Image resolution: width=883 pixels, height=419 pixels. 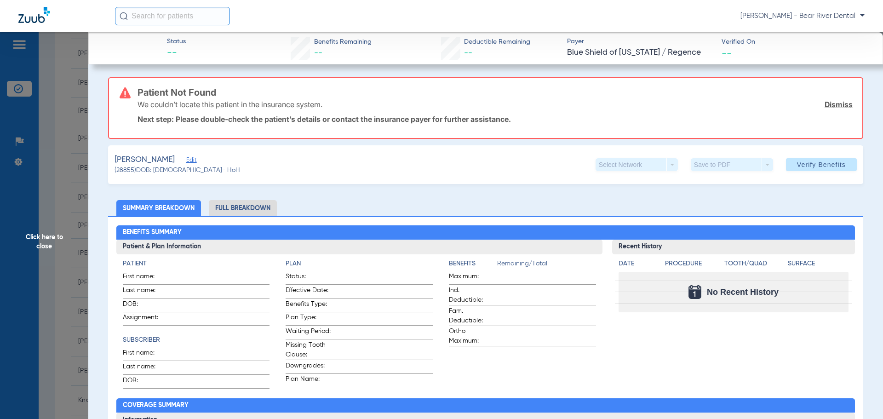 I want to click on h4: Date, so click(x=638, y=263).